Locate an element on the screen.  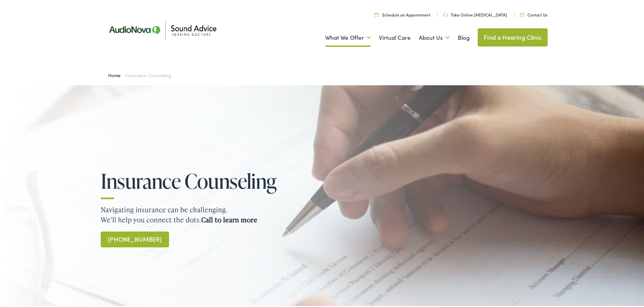
img: Calendar icon in a unique green color, symbolizing scheduling or date-related features. is located at coordinates (376, 14).